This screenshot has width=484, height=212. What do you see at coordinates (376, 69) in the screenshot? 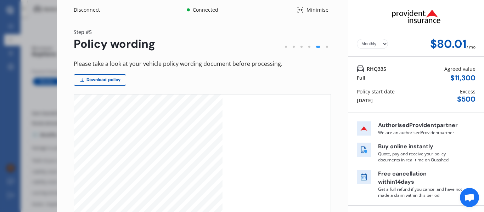
I see `span: RHQ335` at bounding box center [376, 69].